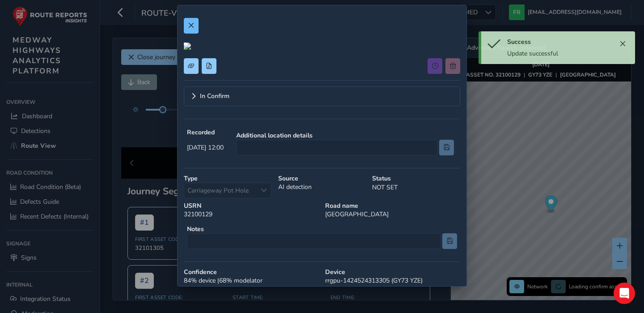  What do you see at coordinates (252, 277) in the screenshot?
I see `div: 84 % device | 68 % modelator` at bounding box center [252, 277].